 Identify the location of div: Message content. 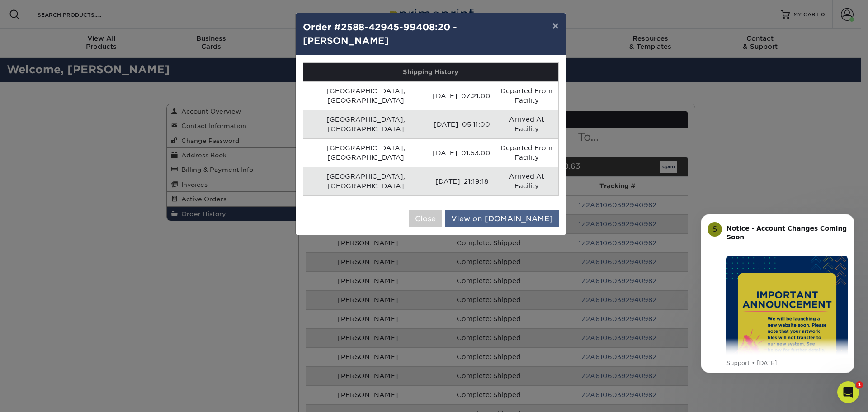
(100, 87).